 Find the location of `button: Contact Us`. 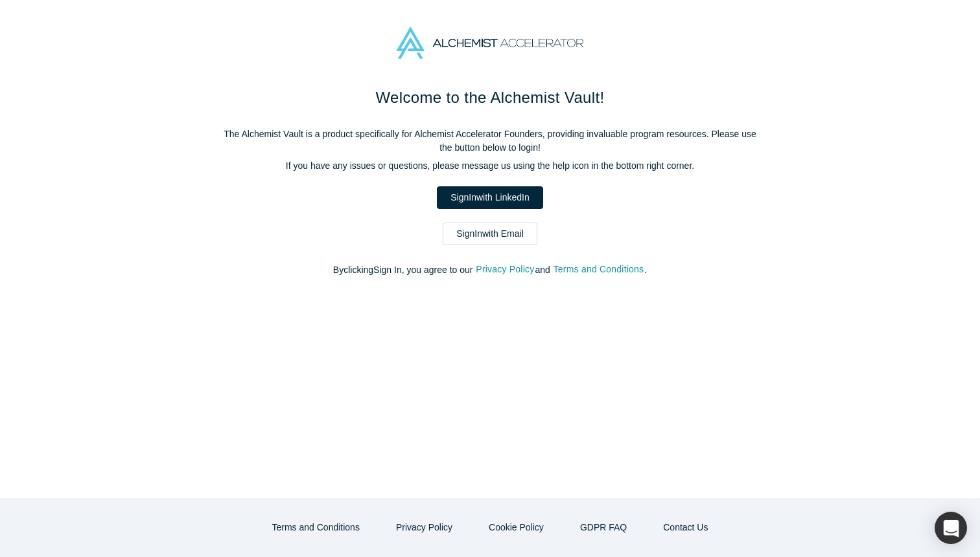

button: Contact Us is located at coordinates (685, 528).